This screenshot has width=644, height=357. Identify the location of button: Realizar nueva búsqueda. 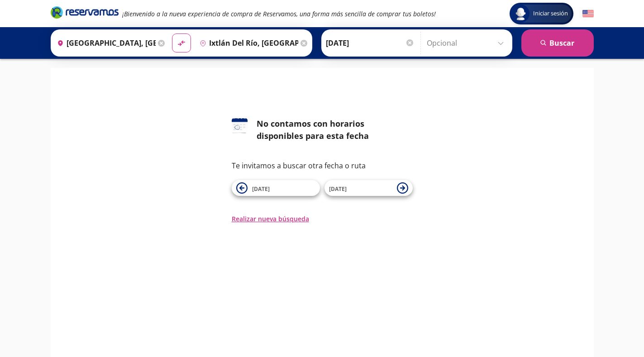
(270, 219).